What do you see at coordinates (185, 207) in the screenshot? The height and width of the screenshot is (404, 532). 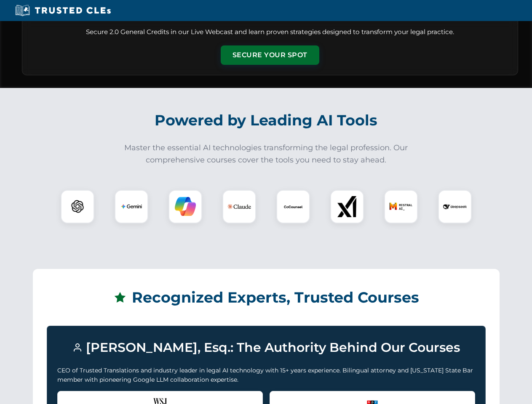 I see `div: Copilot` at bounding box center [185, 207].